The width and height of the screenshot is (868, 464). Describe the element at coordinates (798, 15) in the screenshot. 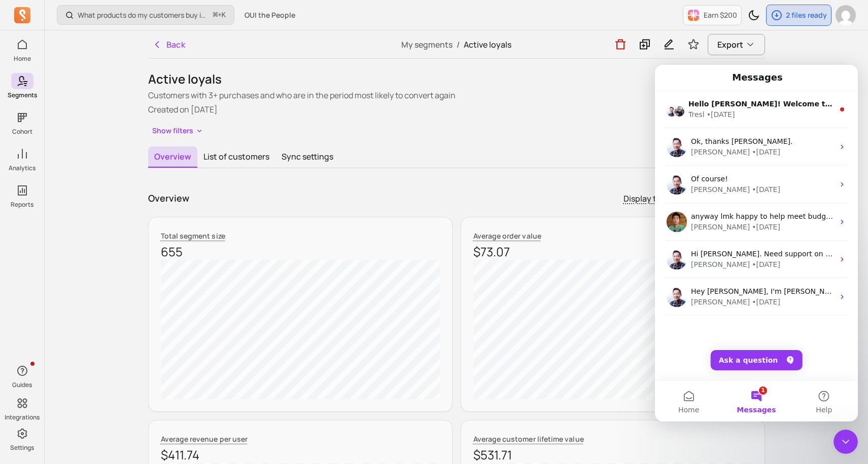

I see `button: 2 files ready` at that location.